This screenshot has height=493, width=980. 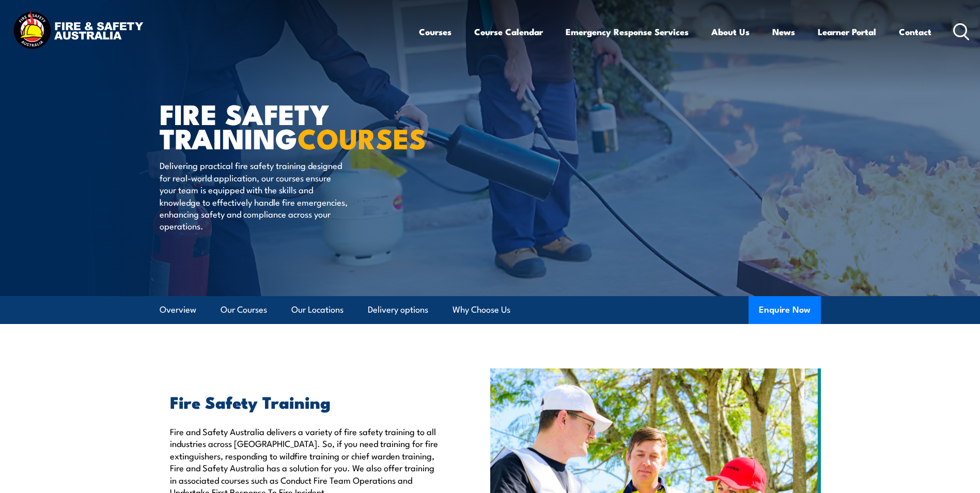 I want to click on a: Contact, so click(x=915, y=32).